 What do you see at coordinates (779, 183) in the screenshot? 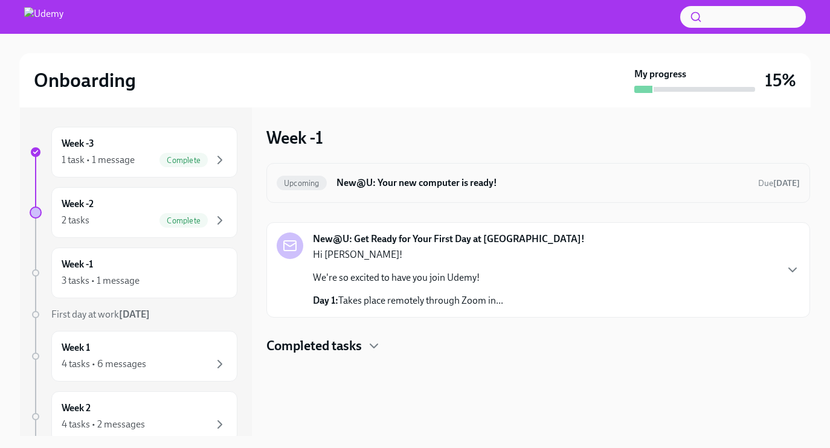
I see `span: October 4th, 2025 14:00` at bounding box center [779, 183].